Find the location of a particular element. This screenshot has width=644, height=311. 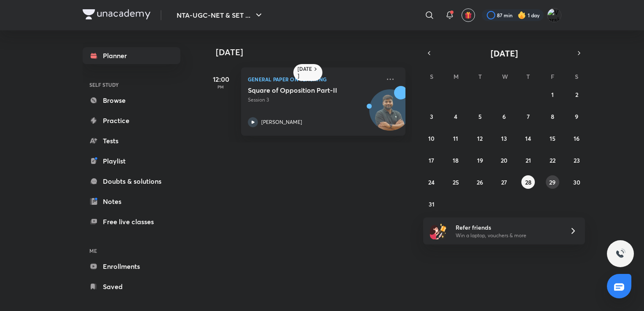

abbr: August 25, 2025 is located at coordinates (455, 181).